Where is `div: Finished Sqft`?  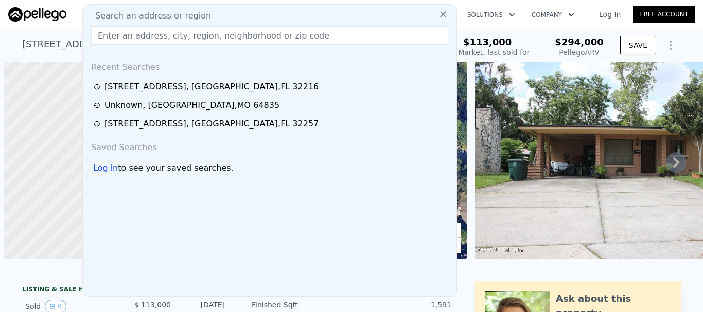 div: Finished Sqft is located at coordinates (302, 305).